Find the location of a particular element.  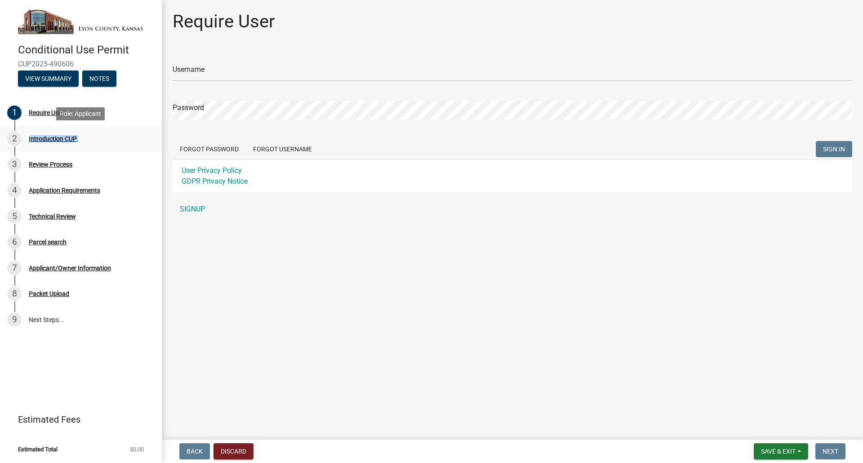

img: Lyon County, Kansas is located at coordinates (83, 22).